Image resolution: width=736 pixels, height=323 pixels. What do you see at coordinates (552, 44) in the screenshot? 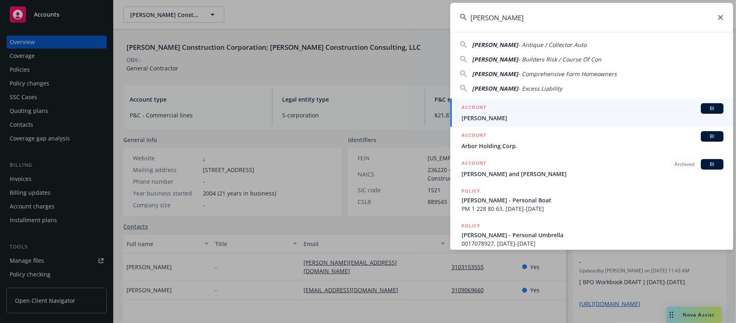
I see `span: - Antique / Collector Auto` at bounding box center [552, 44].